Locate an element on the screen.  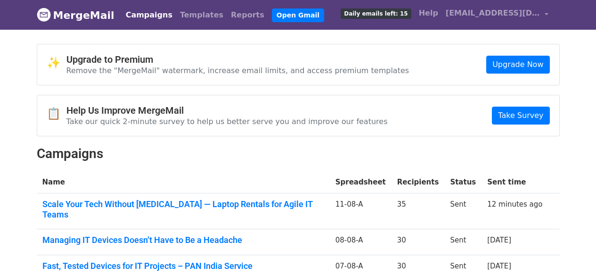
a: Reports is located at coordinates (247, 15).